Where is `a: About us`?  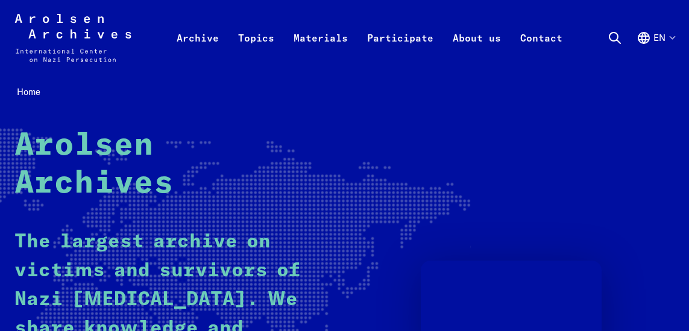 a: About us is located at coordinates (477, 52).